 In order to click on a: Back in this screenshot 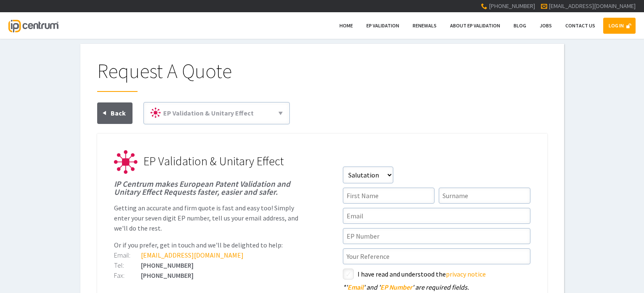, I will do `click(115, 113)`.